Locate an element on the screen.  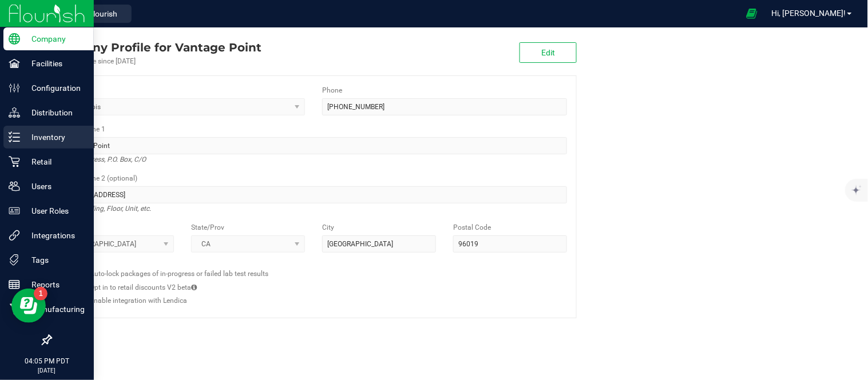
inline-svg: Users is located at coordinates (15, 186).